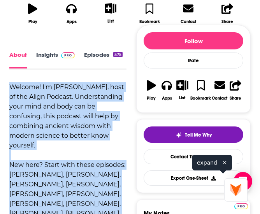 The height and width of the screenshot is (214, 260). What do you see at coordinates (193, 41) in the screenshot?
I see `button: Follow` at bounding box center [193, 41].